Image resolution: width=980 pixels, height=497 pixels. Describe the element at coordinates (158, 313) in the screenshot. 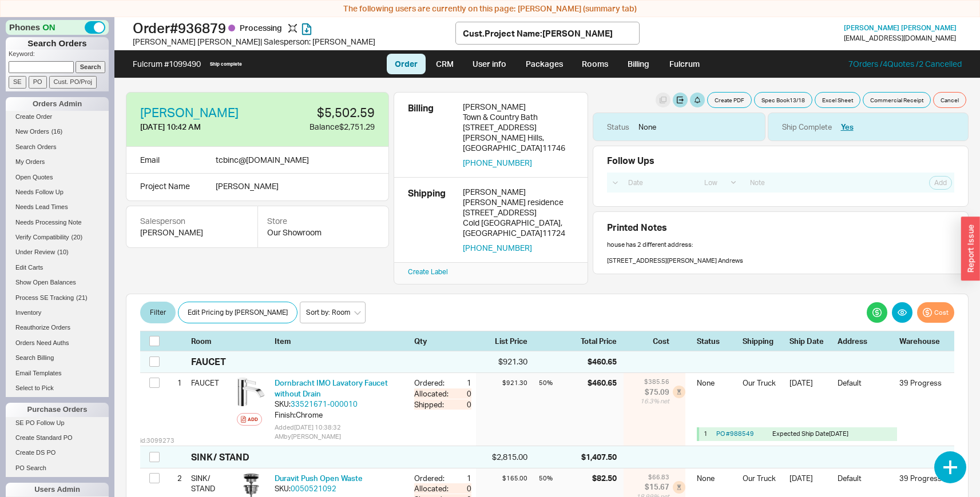

I see `button: Filter` at that location.